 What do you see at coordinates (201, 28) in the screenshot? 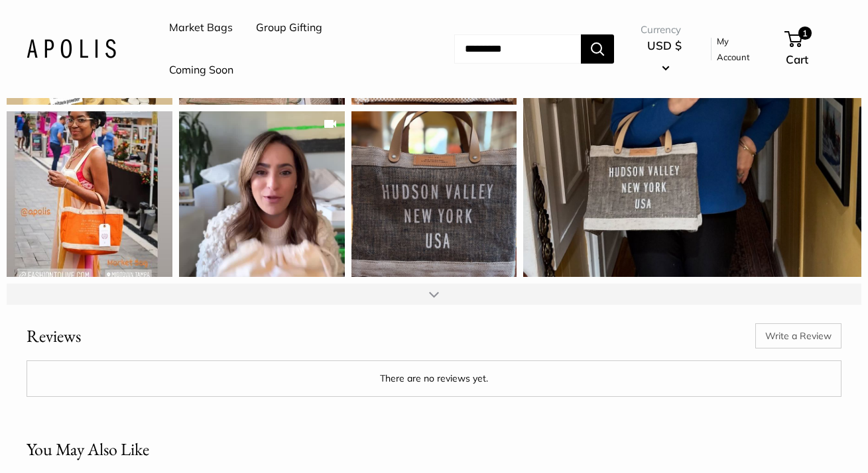
I see `a: Market Bags` at bounding box center [201, 28].